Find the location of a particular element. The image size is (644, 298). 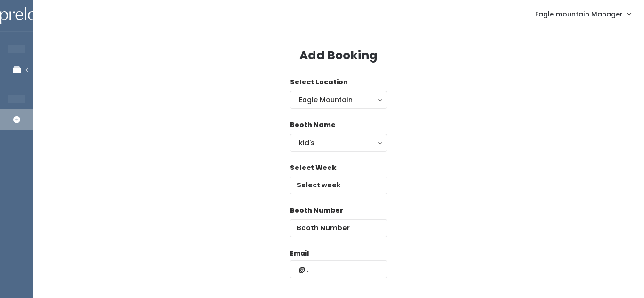

div: Eagle Mountain is located at coordinates (339, 100).